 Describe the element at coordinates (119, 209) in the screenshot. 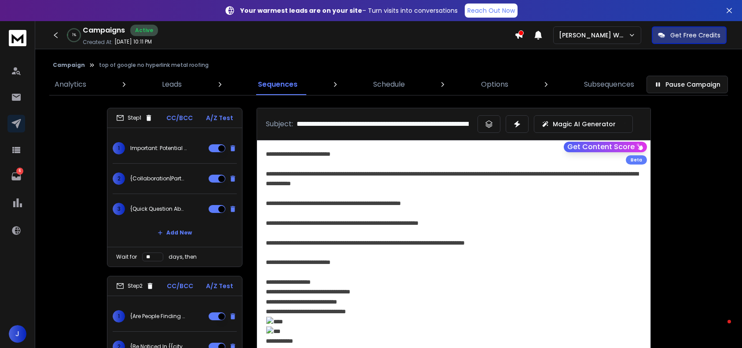

I see `span: 3` at that location.